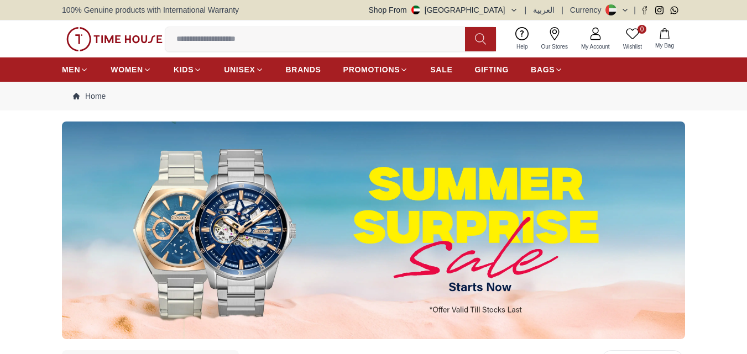 This screenshot has width=747, height=354. Describe the element at coordinates (491, 70) in the screenshot. I see `a: GIFTING` at that location.